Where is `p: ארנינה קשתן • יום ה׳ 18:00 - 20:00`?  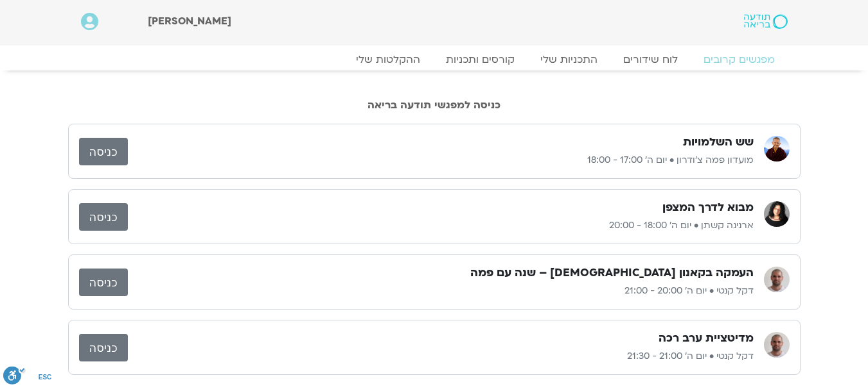 p: ארנינה קשתן • יום ה׳ 18:00 - 20:00 is located at coordinates (441, 226).